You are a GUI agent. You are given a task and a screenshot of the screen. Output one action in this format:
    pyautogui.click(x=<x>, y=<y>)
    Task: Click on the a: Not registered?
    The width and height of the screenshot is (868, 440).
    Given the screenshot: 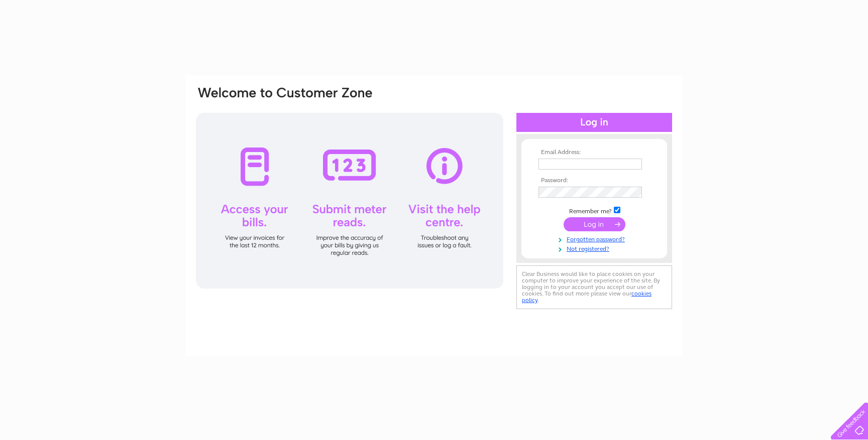 What is the action you would take?
    pyautogui.click(x=595, y=248)
    